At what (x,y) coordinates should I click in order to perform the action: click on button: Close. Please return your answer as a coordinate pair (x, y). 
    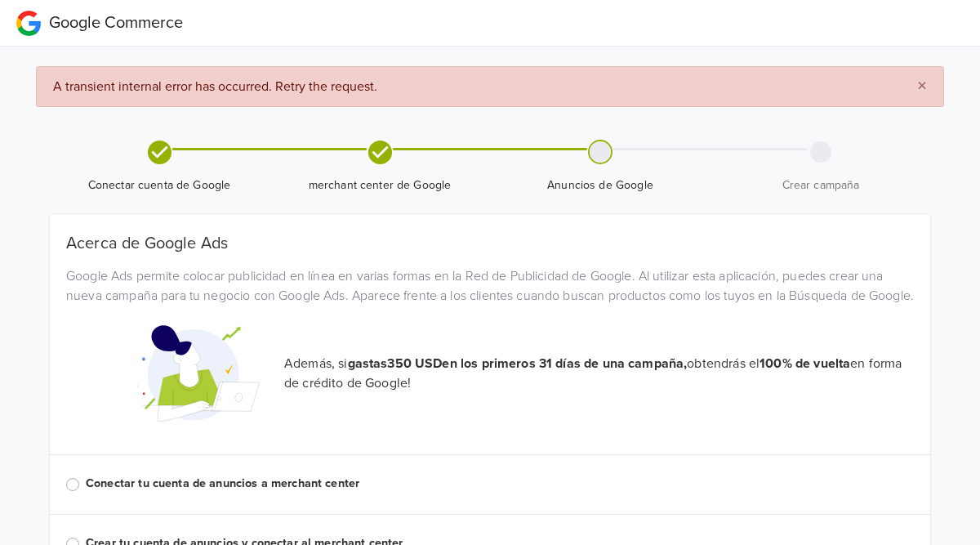
    Looking at the image, I should click on (923, 86).